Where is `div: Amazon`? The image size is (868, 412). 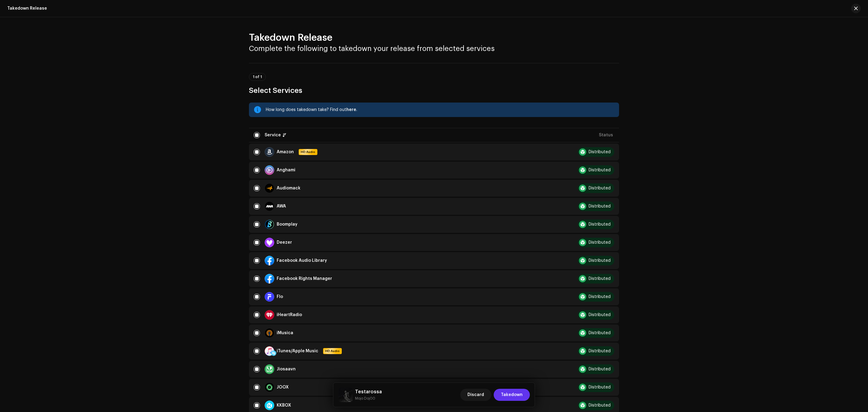 div: Amazon is located at coordinates (286, 152).